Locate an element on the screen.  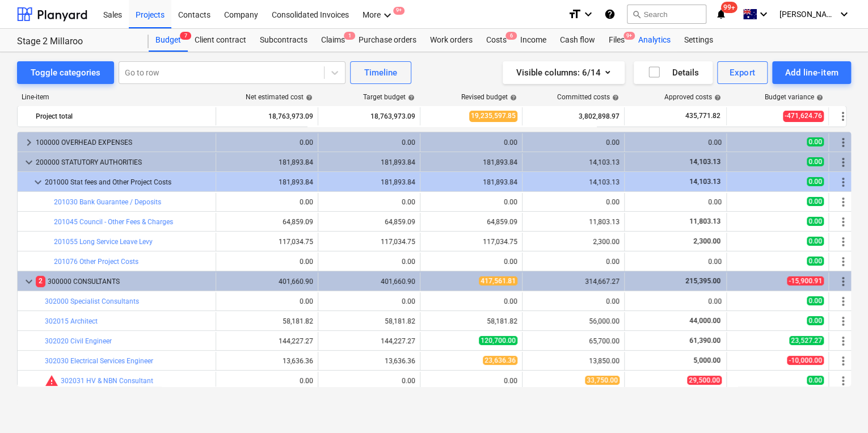
div: 117,034.75 is located at coordinates (471, 242).